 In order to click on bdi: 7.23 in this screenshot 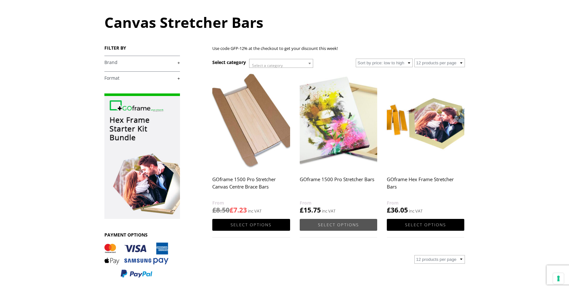, I will do `click(238, 210)`.